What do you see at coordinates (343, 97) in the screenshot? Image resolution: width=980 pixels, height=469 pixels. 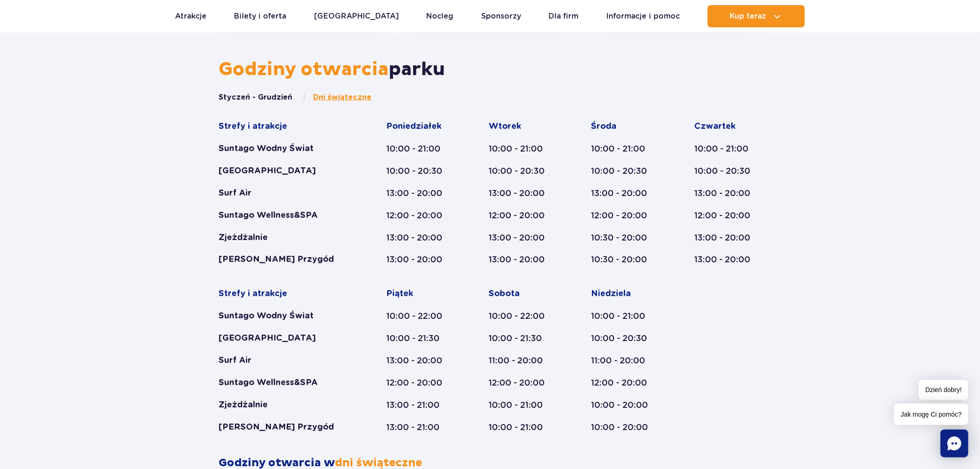 I see `span: Dni świąteczne` at bounding box center [343, 97].